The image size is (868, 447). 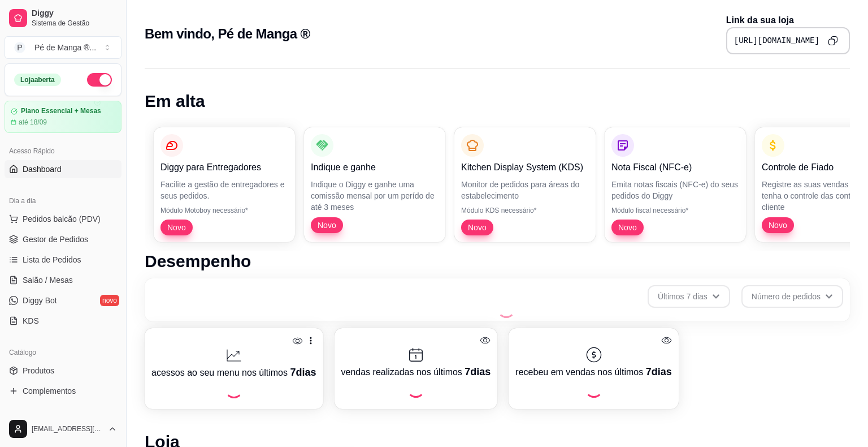 What do you see at coordinates (675, 184) in the screenshot?
I see `button: Nota Fiscal (NFC-e)Emita notas fiscais (NFC-e) do seus pedidos do DiggyMódulo fiscal necessário*Novo` at bounding box center [675, 184].